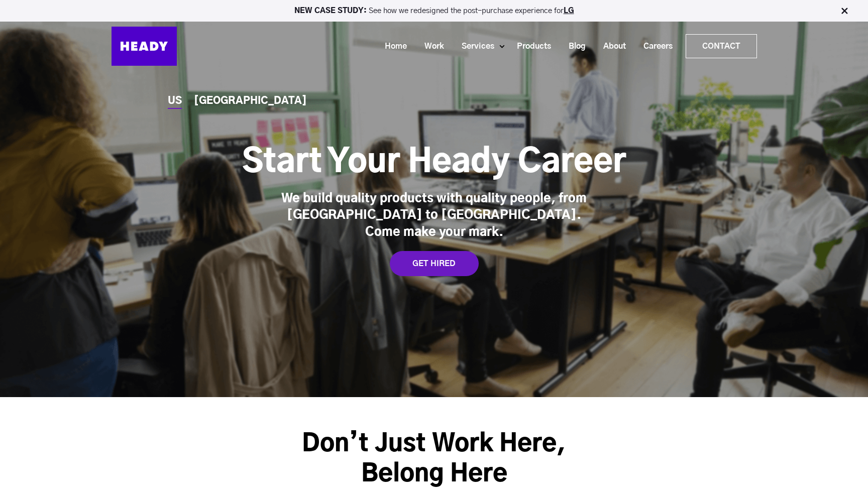 Image resolution: width=868 pixels, height=498 pixels. I want to click on div: Navigation Menu, so click(472, 46).